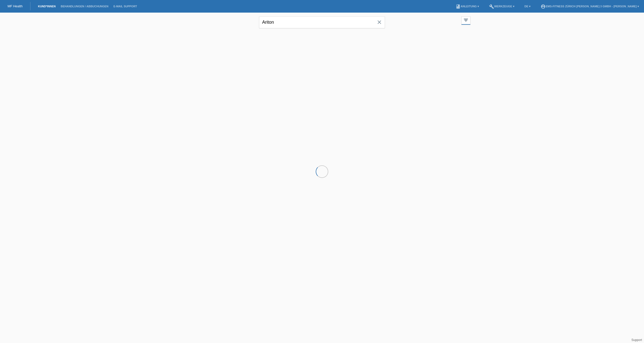 Image resolution: width=644 pixels, height=343 pixels. Describe the element at coordinates (467, 6) in the screenshot. I see `a: bookAnleitung ▾` at that location.